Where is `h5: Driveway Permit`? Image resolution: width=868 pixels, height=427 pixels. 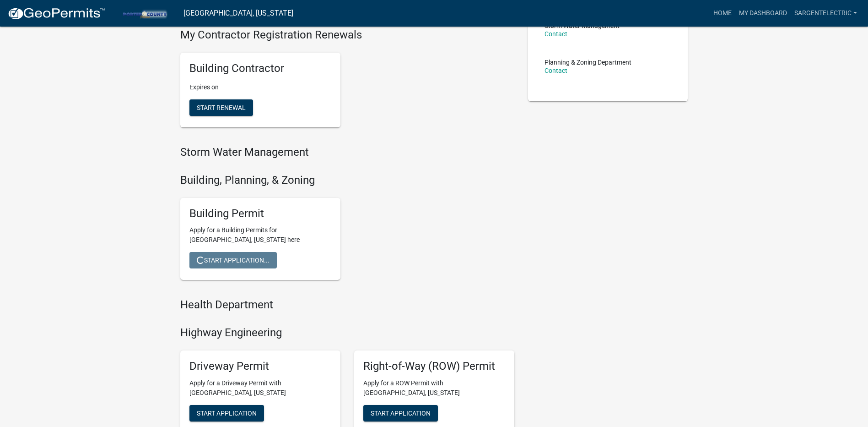
h5: Driveway Permit is located at coordinates (260, 366).